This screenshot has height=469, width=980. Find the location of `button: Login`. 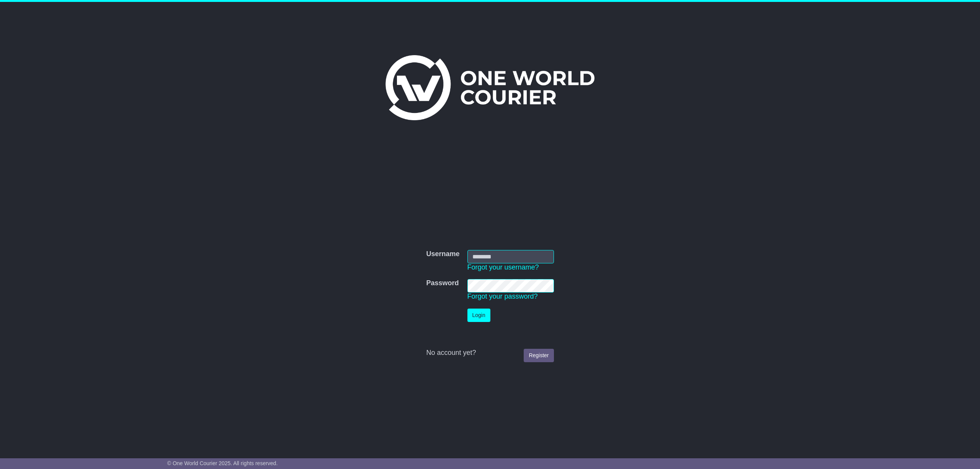

button: Login is located at coordinates (479, 315).